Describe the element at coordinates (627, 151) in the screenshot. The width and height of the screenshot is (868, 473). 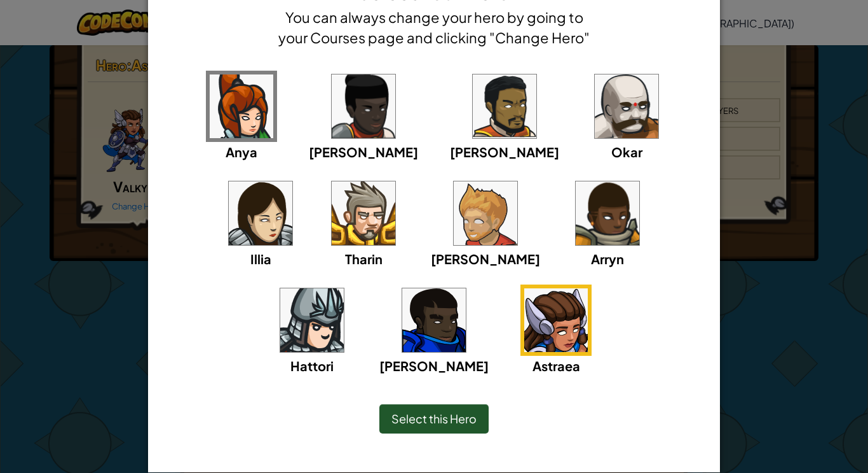
I see `span: Okar` at that location.